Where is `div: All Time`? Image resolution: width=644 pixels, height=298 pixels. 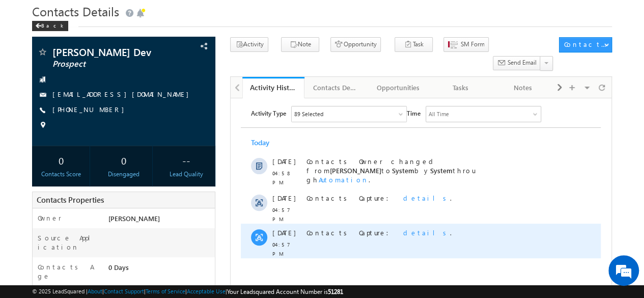
div: All Time is located at coordinates (208, 16).